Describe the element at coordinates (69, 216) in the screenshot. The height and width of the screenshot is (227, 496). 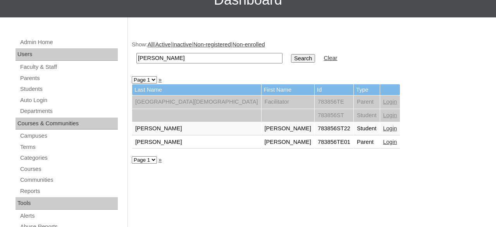
I see `a: Alerts` at that location.